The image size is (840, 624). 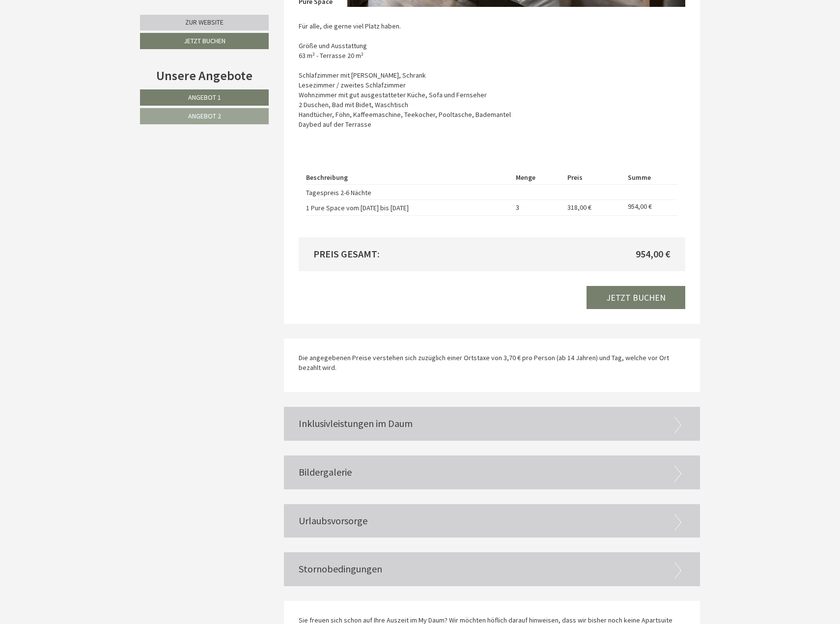 I want to click on th: Summe, so click(x=651, y=177).